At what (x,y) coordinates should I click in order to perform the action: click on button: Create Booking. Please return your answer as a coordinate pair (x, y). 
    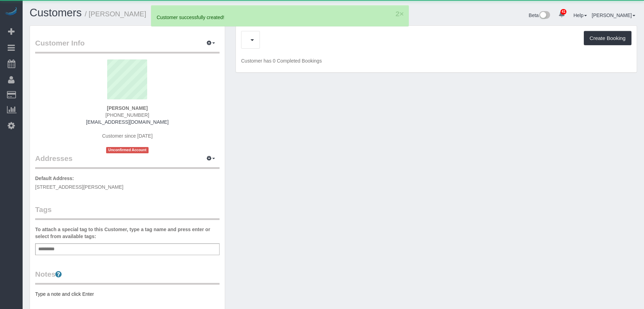
    Looking at the image, I should click on (607, 38).